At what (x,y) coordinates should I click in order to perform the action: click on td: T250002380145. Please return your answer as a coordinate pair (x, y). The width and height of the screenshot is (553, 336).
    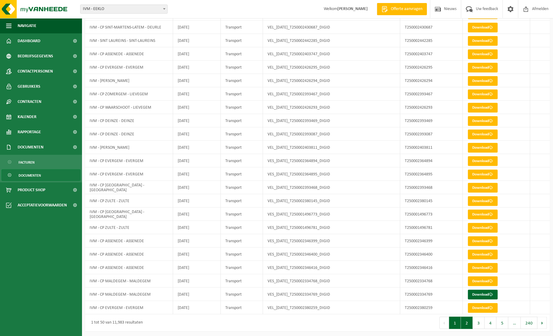
    Looking at the image, I should click on (431, 201).